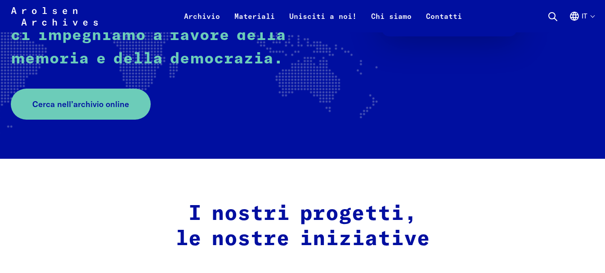 The width and height of the screenshot is (605, 273). I want to click on a: Cerca nell’archivio online, so click(81, 104).